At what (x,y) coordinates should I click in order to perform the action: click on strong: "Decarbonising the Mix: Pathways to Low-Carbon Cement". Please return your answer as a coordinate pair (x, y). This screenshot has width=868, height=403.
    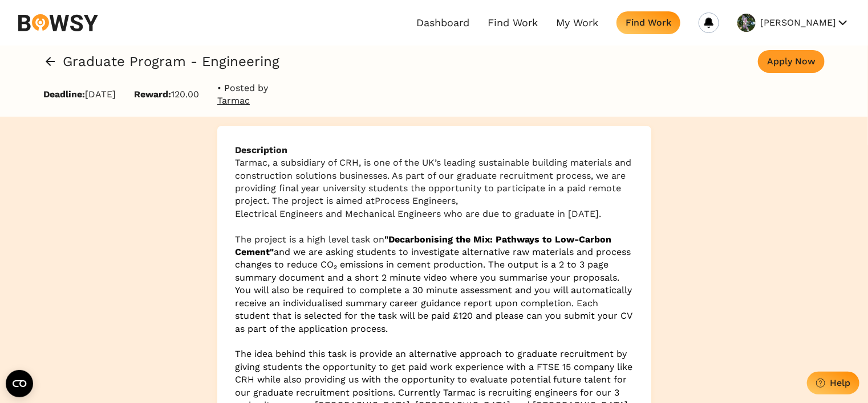
    Looking at the image, I should click on (424, 245).